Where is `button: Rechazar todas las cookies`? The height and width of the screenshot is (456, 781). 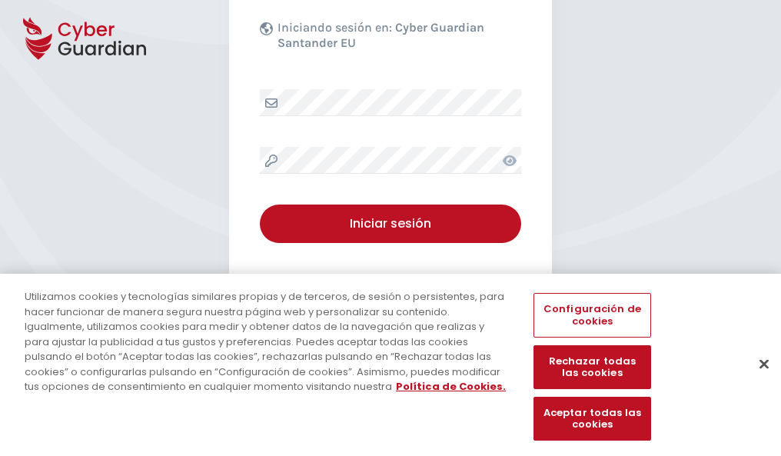
button: Rechazar todas las cookies is located at coordinates (592, 367).